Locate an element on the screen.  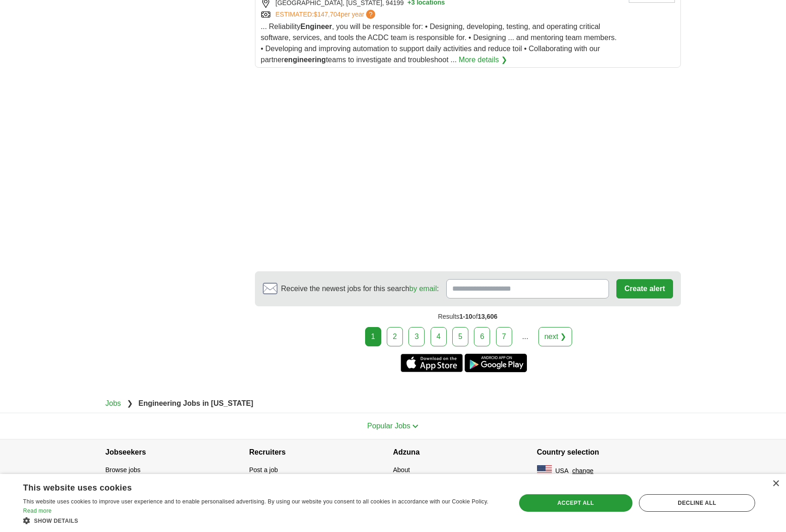
div: Close is located at coordinates (775, 484).